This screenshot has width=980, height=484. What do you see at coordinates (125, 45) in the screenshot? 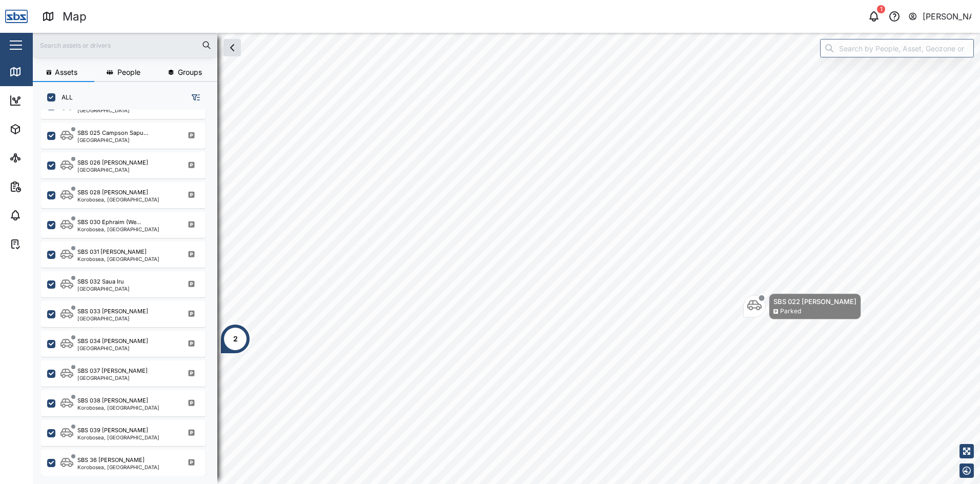
I see `input: Search assets or drivers` at bounding box center [125, 45].